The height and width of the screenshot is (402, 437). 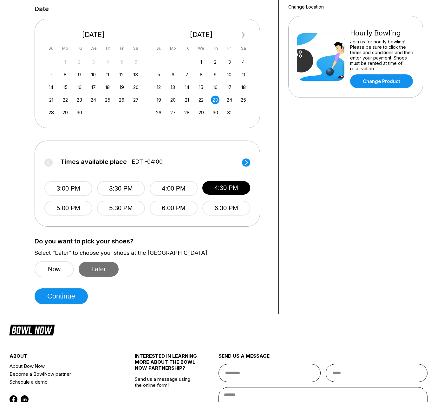 I want to click on div: Choose Sunday, September 14th, 2025, so click(x=51, y=87).